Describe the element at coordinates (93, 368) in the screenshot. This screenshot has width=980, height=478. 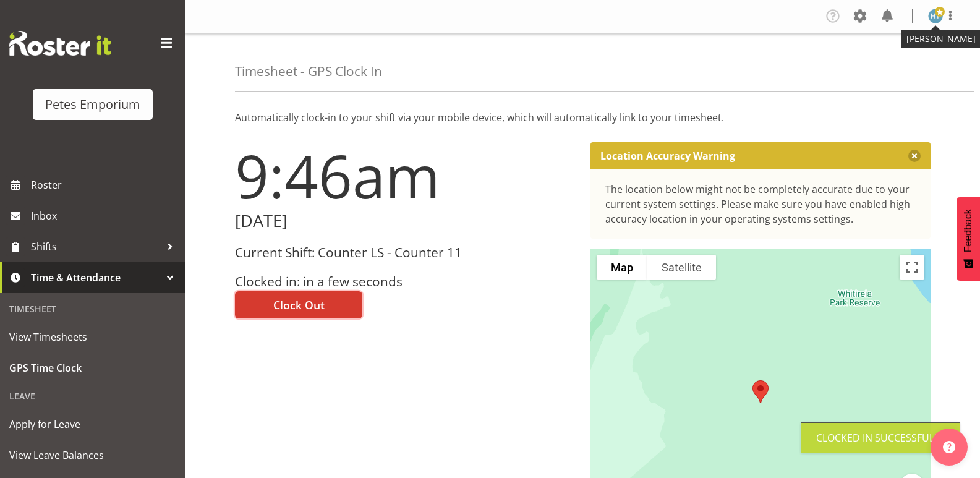
I see `a: GPS Time Clock` at that location.